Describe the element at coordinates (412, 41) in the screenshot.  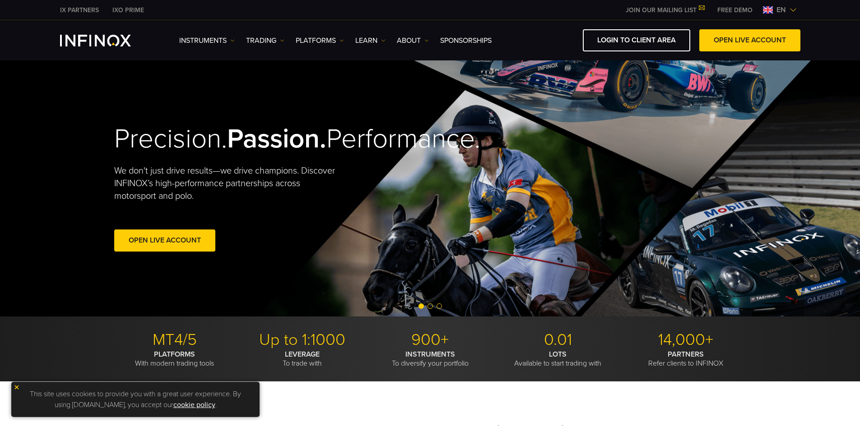
I see `a: ABOUT` at that location.